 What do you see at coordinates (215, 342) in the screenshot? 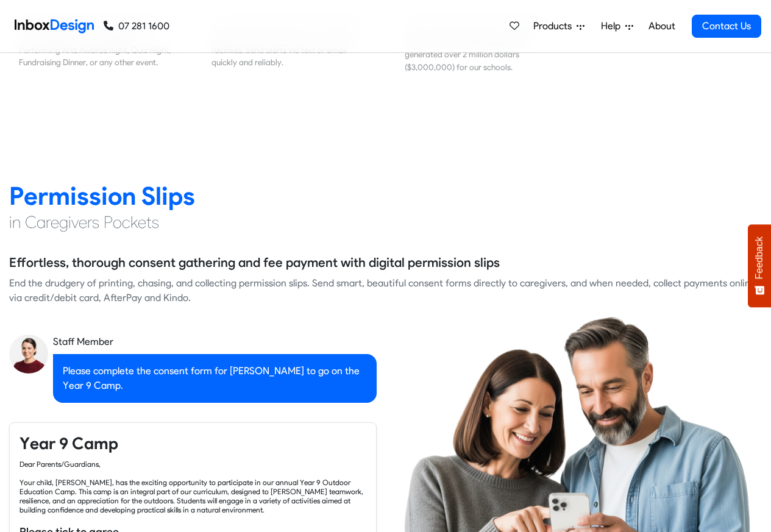
I see `div: Staff Member` at bounding box center [215, 342].